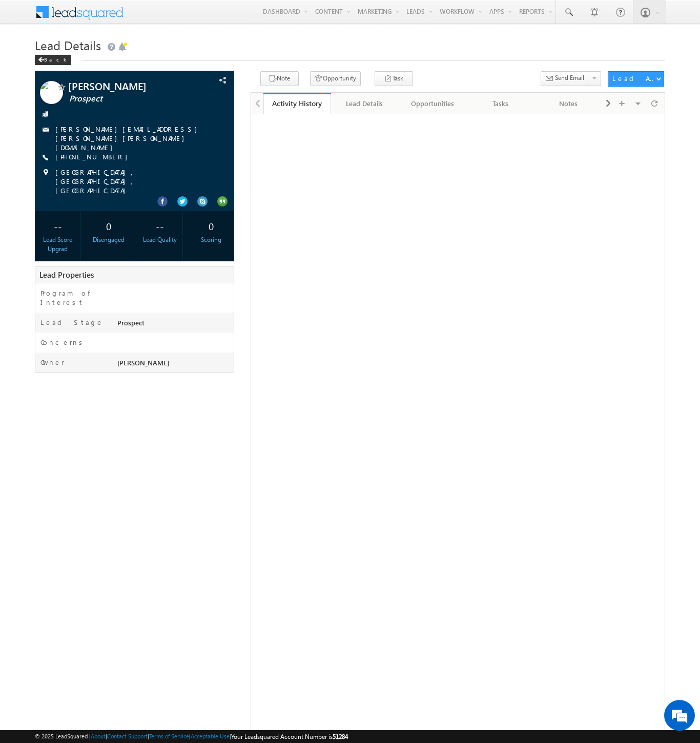 This screenshot has width=700, height=743. I want to click on span: © 2025 LeadSquared | | | | |, so click(191, 736).